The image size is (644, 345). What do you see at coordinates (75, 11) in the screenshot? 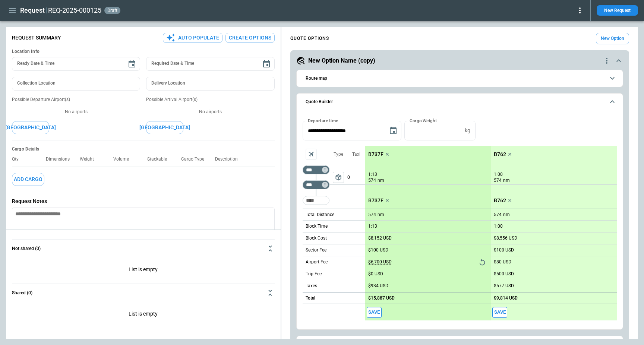
I see `h2: REQ-2025-000125` at bounding box center [75, 11].